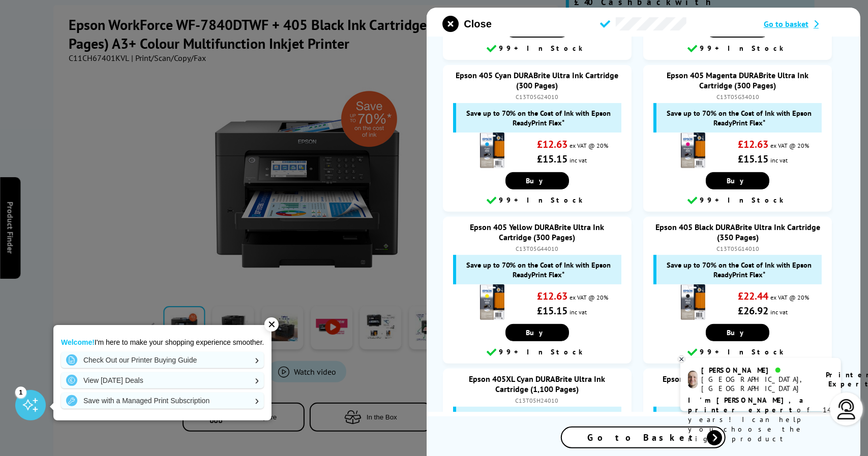  Describe the element at coordinates (693, 302) in the screenshot. I see `img: Epson 405 Black DURABrite Ultra Ink Cartridge (350 Pages)` at that location.